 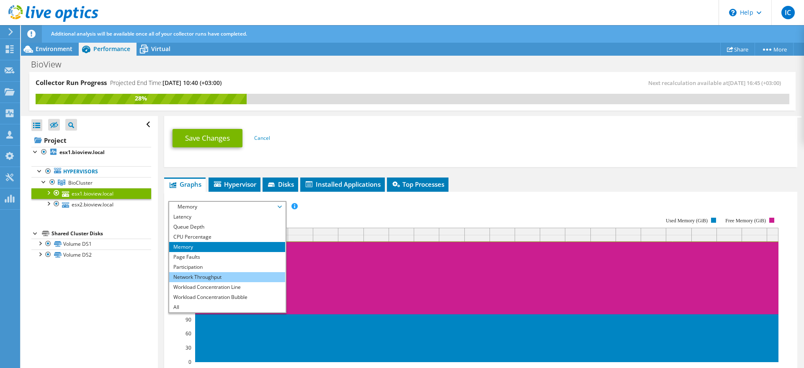 I want to click on div: Shared Cluster Disks, so click(x=101, y=234).